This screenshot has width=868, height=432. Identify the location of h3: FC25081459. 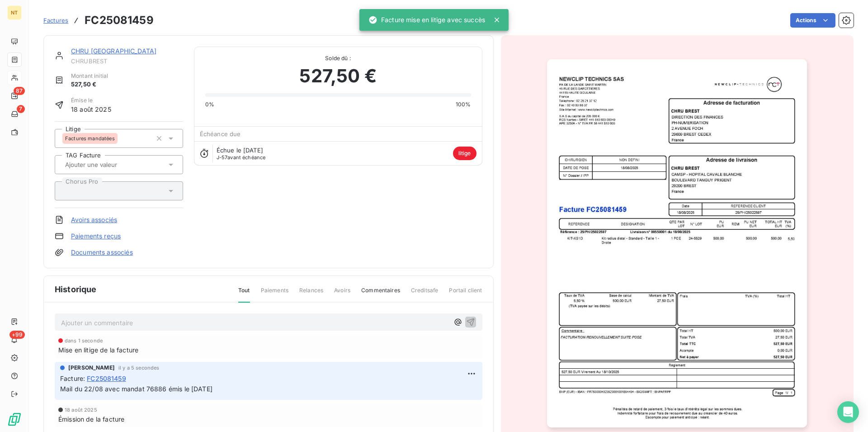
(119, 20).